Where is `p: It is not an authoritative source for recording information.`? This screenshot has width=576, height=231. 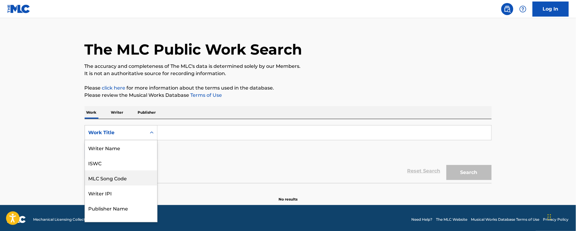 p: It is not an authoritative source for recording information. is located at coordinates (288, 73).